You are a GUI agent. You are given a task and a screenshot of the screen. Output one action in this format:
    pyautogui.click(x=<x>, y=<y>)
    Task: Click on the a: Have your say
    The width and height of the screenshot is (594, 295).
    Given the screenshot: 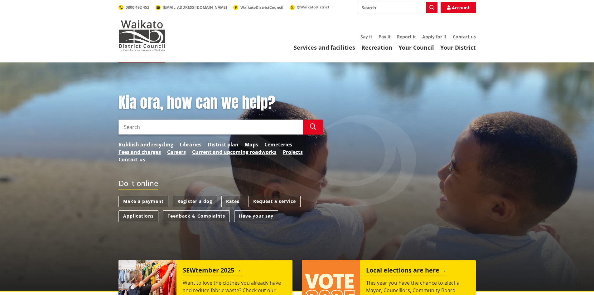 What is the action you would take?
    pyautogui.click(x=256, y=216)
    